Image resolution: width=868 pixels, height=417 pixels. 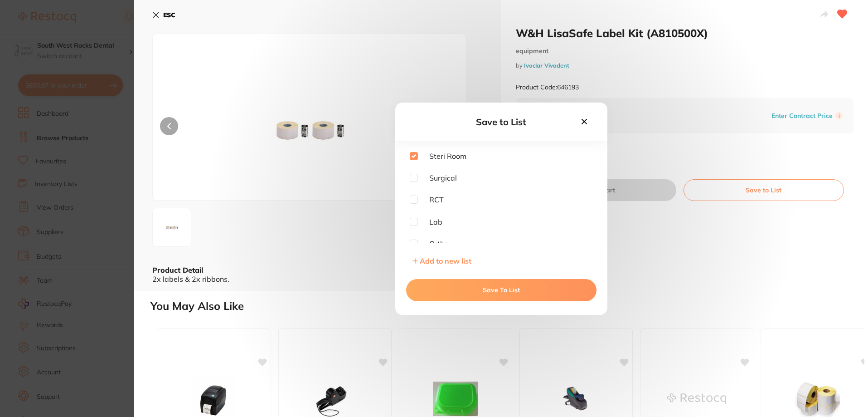 What do you see at coordinates (445, 261) in the screenshot?
I see `span: Add to new list` at bounding box center [445, 261].